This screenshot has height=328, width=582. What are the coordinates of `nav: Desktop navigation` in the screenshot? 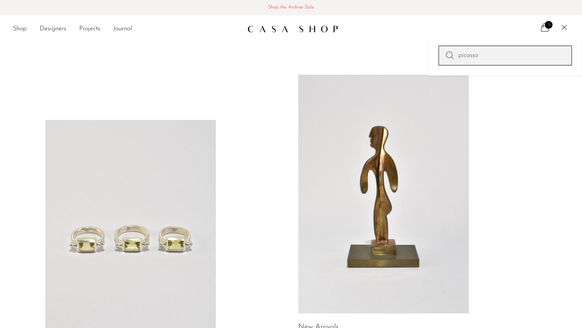 It's located at (127, 29).